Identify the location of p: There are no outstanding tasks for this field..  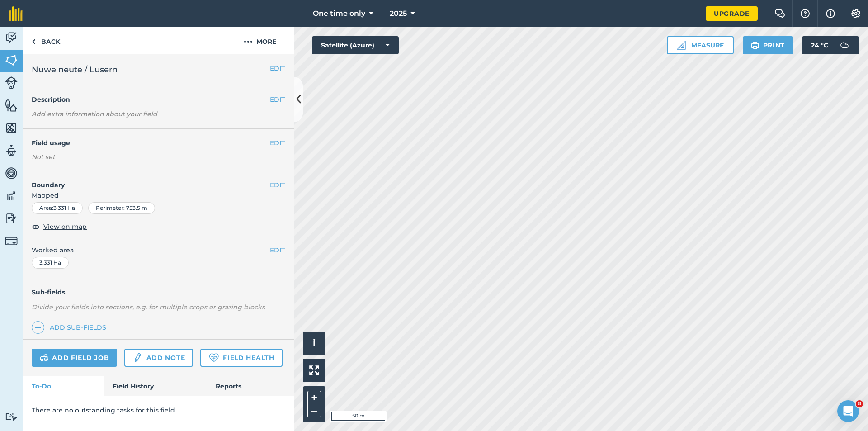
(158, 410).